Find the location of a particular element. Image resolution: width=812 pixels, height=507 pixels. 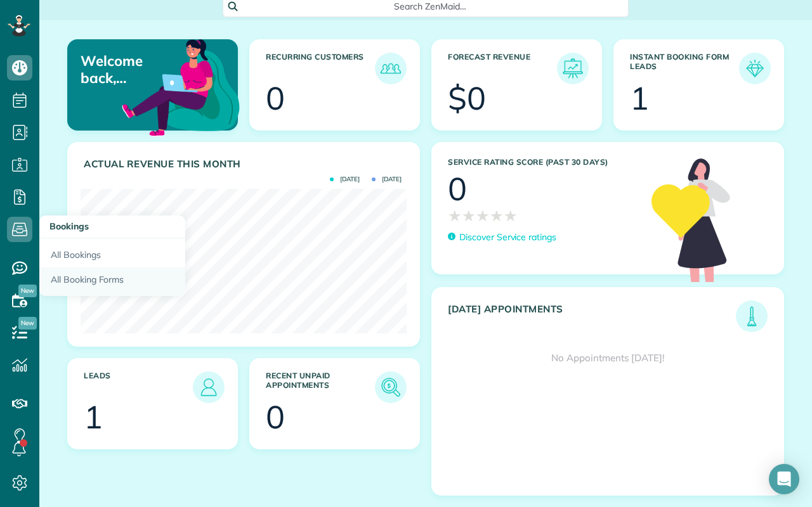

img: icon_recurring_customers-cf858462ba22bcd05b5a5880d41d6543d210077de5bb9ebc9590e49fd87d84ed.png is located at coordinates (391, 68).